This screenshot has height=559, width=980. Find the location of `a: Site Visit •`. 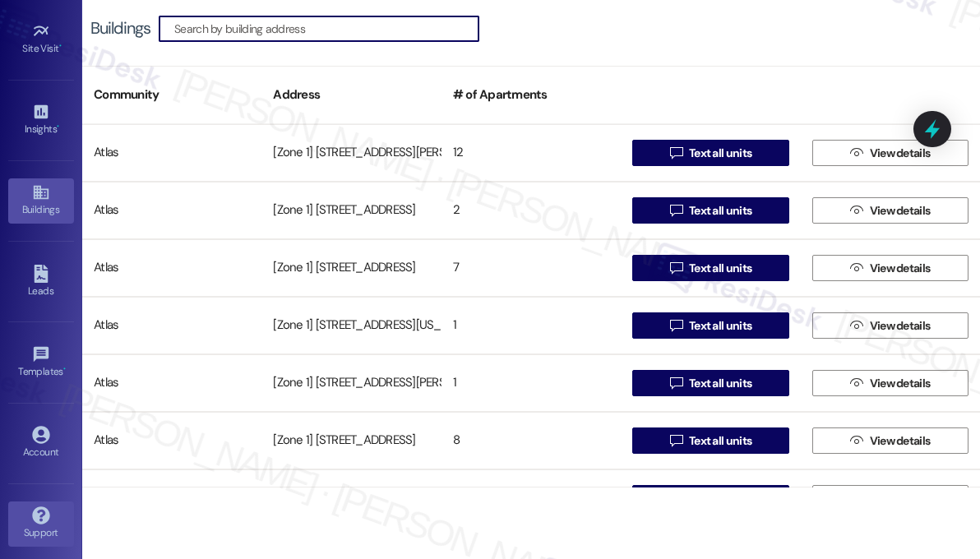

a: Site Visit • is located at coordinates (41, 39).